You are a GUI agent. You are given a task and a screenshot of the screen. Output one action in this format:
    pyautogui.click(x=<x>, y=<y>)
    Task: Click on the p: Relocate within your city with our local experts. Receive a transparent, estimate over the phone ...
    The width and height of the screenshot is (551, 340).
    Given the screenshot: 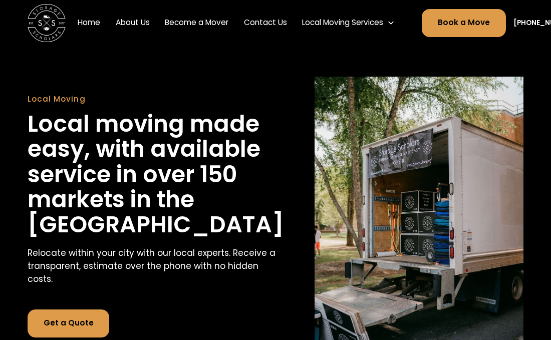 What is the action you would take?
    pyautogui.click(x=156, y=266)
    